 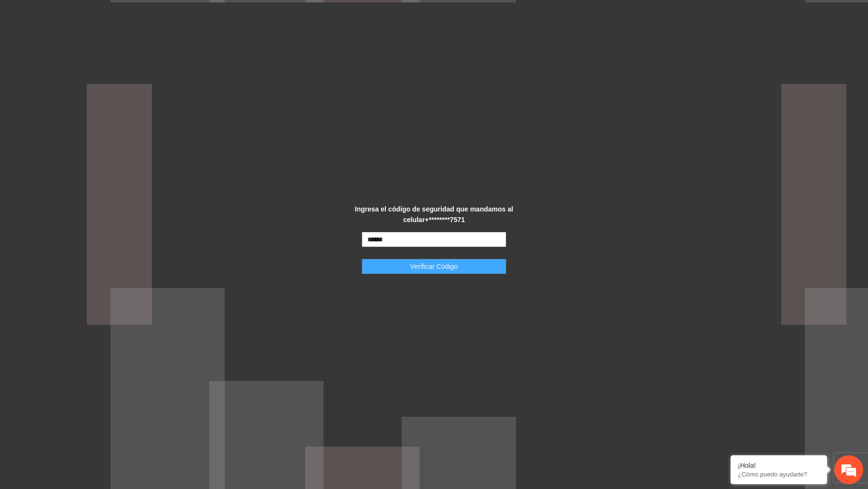 What do you see at coordinates (94, 280) in the screenshot?
I see `textarea: Escriba su mensaje y pulse “Intro”` at bounding box center [94, 280].